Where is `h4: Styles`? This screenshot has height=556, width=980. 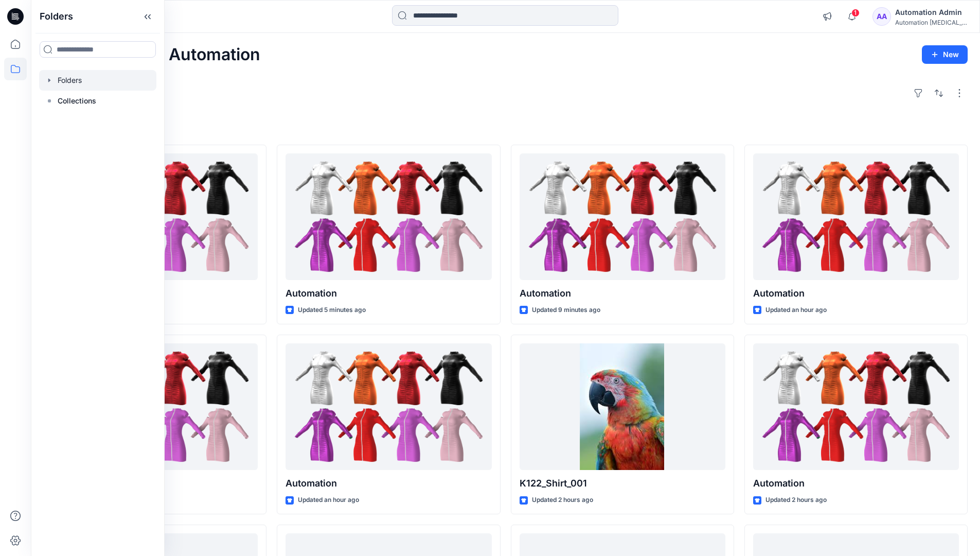 h4: Styles is located at coordinates (505, 128).